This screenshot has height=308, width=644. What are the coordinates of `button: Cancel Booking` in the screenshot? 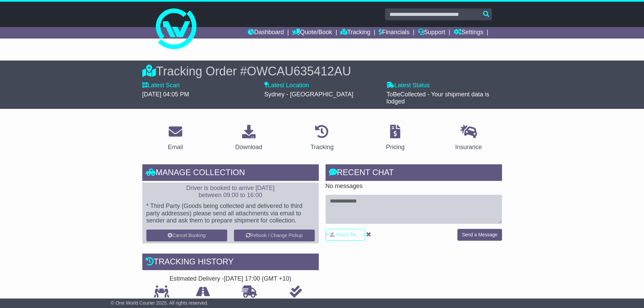 It's located at (186, 235).